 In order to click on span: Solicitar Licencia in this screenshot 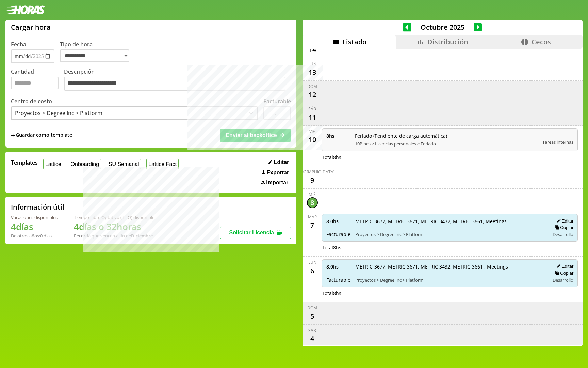, I will do `click(251, 233)`.